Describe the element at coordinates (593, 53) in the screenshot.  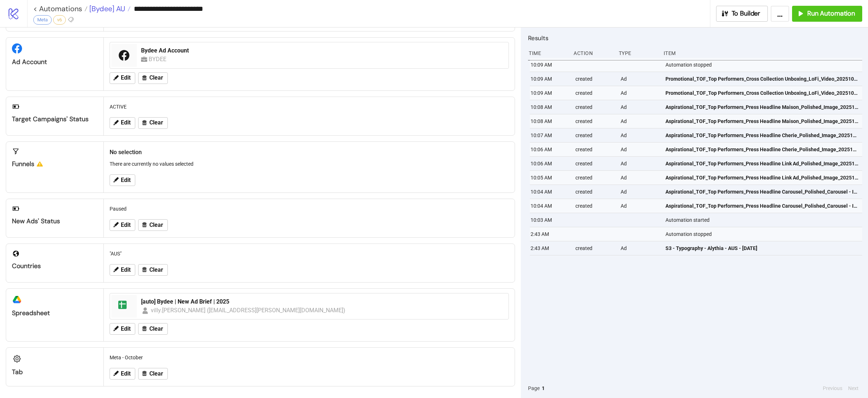
I see `div: Action` at that location.